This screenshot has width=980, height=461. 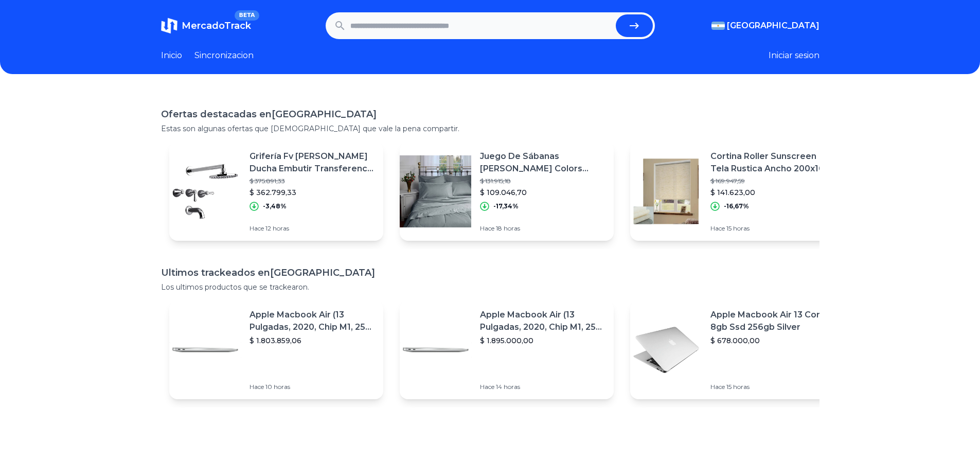 What do you see at coordinates (773, 341) in the screenshot?
I see `p: $ 678.000,00` at bounding box center [773, 341].